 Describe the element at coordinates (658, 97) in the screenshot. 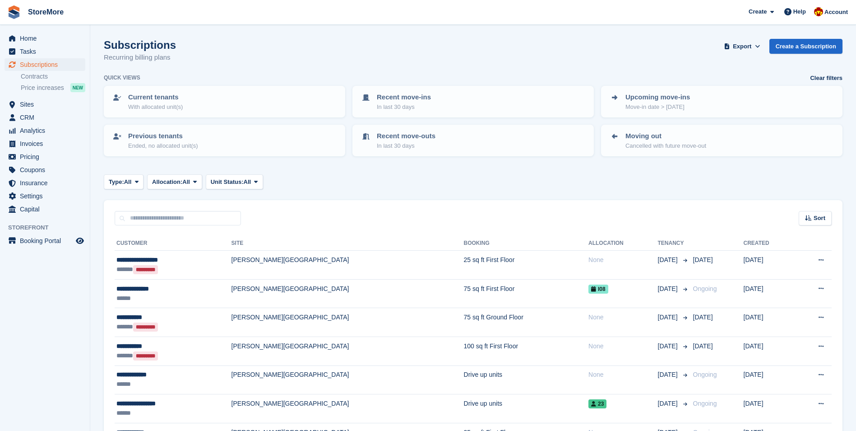

I see `p: Upcoming move-ins` at that location.